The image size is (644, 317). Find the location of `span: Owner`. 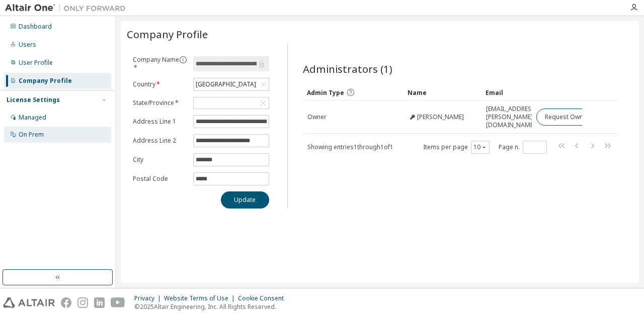

span: Owner is located at coordinates (317, 117).